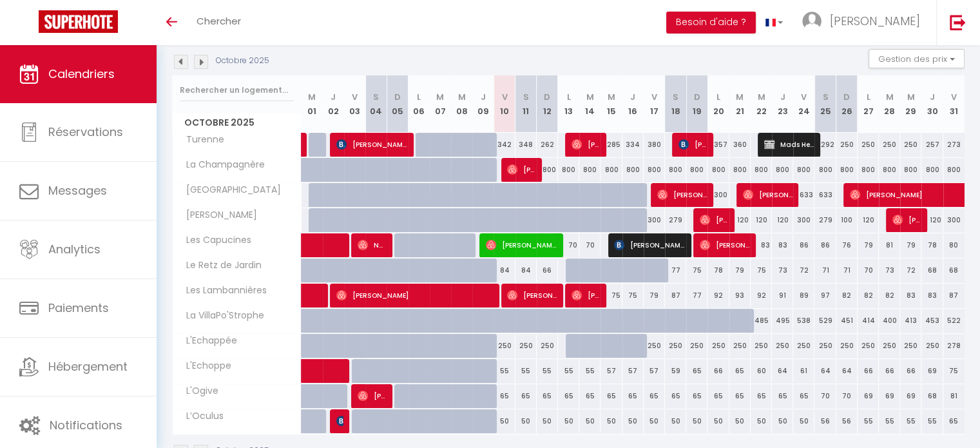 The image size is (980, 448). I want to click on span: Notifications, so click(86, 425).